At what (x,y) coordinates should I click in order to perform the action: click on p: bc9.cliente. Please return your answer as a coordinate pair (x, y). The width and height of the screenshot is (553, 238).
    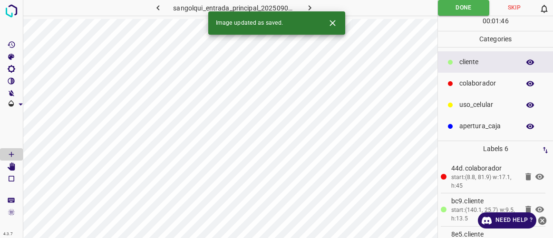
    Looking at the image, I should click on (485, 201).